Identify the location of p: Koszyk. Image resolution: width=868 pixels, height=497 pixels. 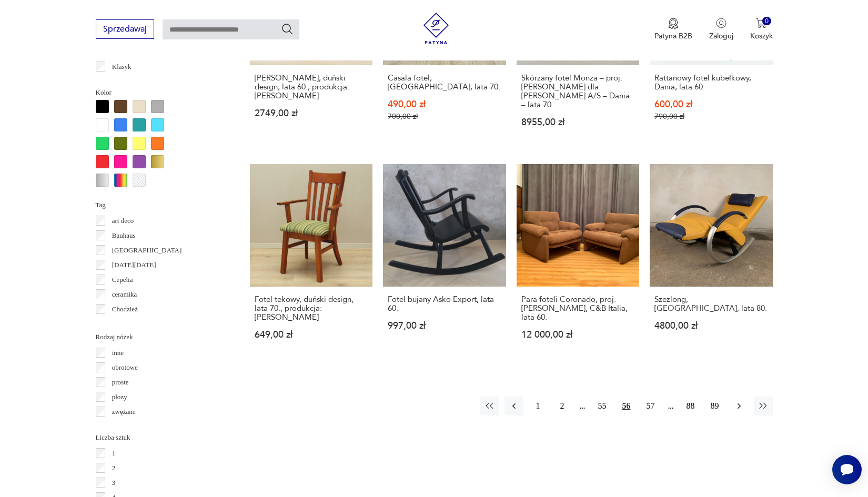
(761, 36).